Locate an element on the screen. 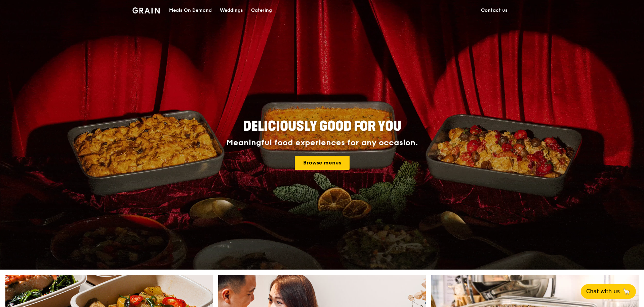 The width and height of the screenshot is (644, 307). div: Meals On Demand is located at coordinates (190, 11).